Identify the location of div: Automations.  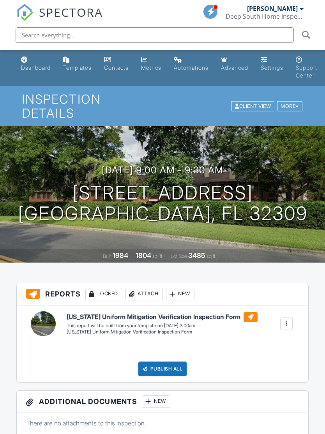
(191, 67).